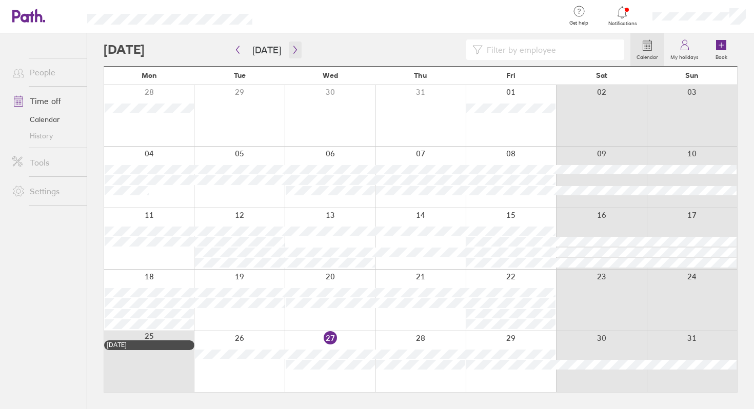 The width and height of the screenshot is (754, 409). Describe the element at coordinates (550, 50) in the screenshot. I see `input: Filter by employee` at that location.